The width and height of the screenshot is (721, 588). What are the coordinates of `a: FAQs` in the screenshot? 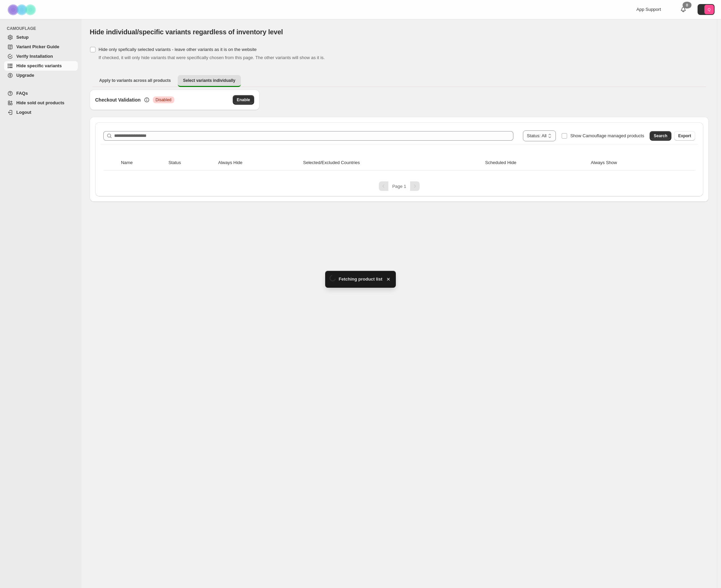 It's located at (41, 94).